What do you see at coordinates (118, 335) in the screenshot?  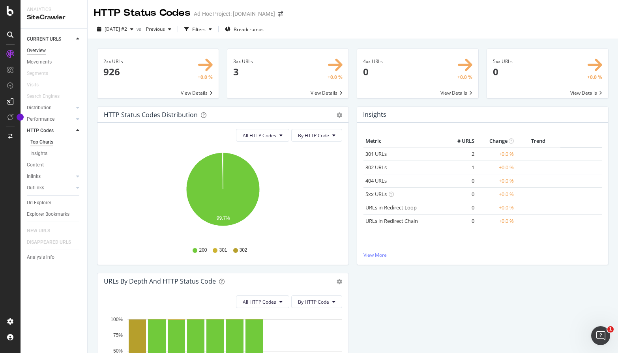 I see `text: 75%` at bounding box center [118, 335].